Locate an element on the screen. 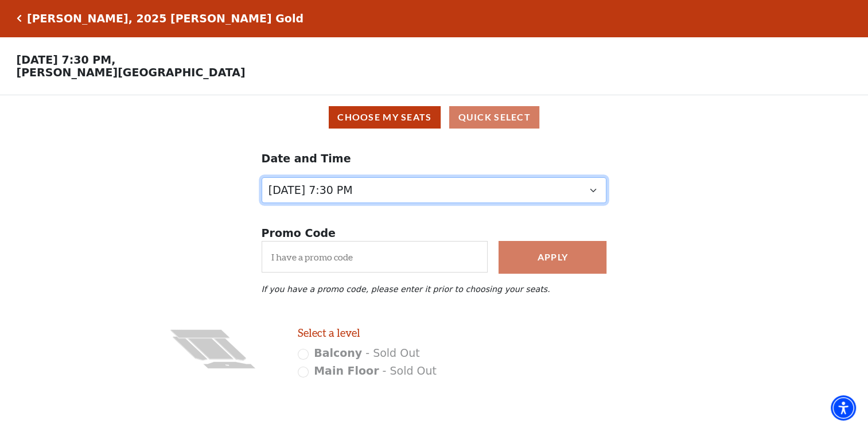  g: Balcony - Seats Available: 1 is located at coordinates (200, 333).